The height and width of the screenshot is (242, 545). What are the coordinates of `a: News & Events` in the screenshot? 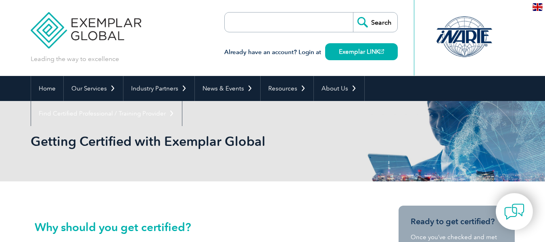 It's located at (228, 88).